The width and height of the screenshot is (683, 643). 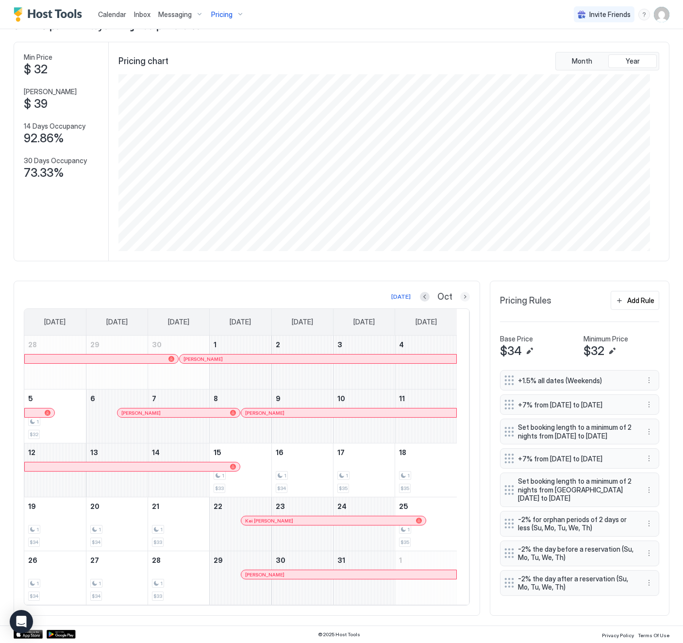 I want to click on div: App Store, so click(x=28, y=634).